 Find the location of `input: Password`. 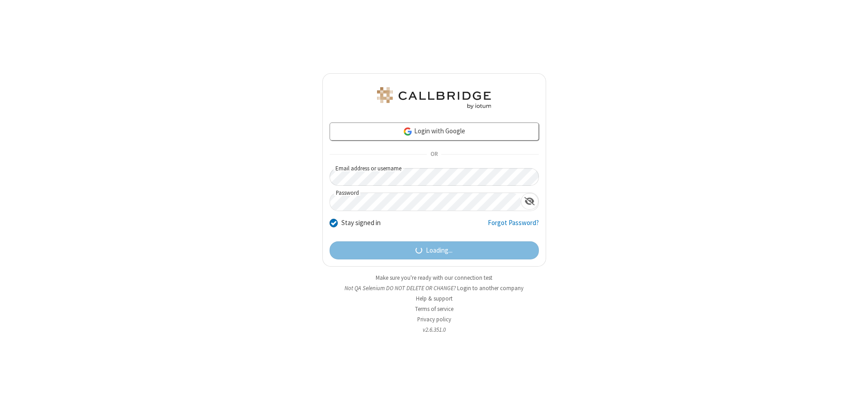

input: Password is located at coordinates (425, 201).